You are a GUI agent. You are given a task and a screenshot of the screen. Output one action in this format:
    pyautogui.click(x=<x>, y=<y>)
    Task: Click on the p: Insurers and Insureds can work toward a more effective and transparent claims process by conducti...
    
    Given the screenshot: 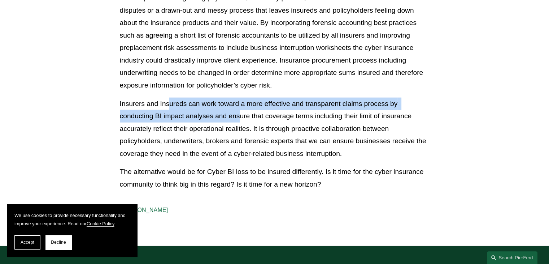 What is the action you would take?
    pyautogui.click(x=275, y=129)
    